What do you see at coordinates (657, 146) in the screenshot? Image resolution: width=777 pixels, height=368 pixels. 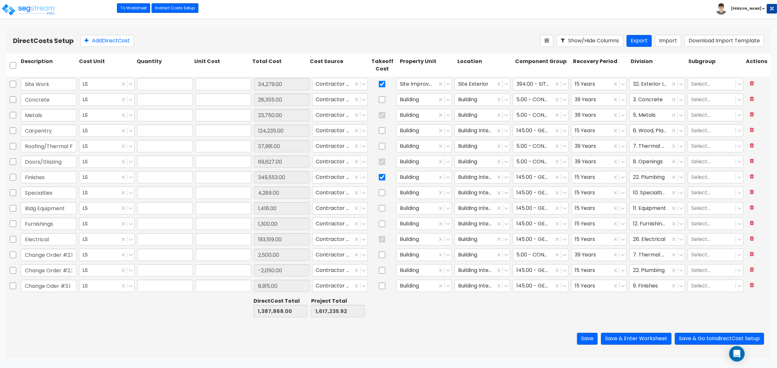 I see `div: 7. Thermal and Moisture Protection` at bounding box center [657, 146].